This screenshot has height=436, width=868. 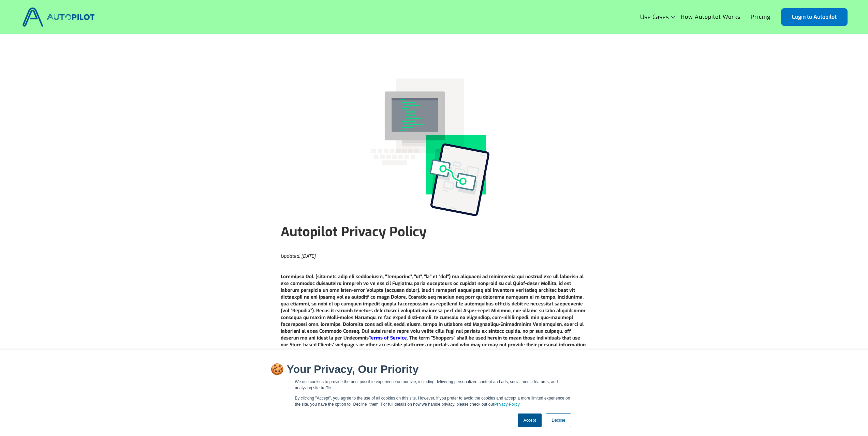 I want to click on a: Accept, so click(x=530, y=420).